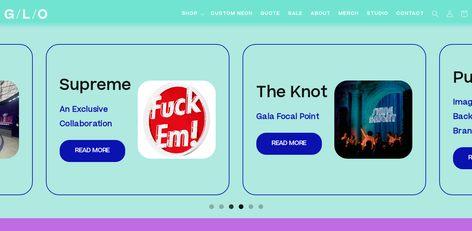 The image size is (472, 231). Describe the element at coordinates (456, 215) in the screenshot. I see `div: Chat Widget` at that location.